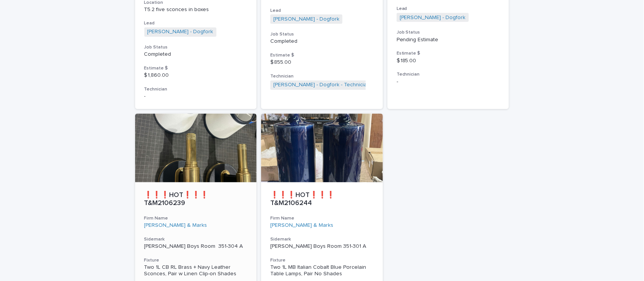  Describe the element at coordinates (196, 9) in the screenshot. I see `p: T5.2 five sconces in boxes` at that location.